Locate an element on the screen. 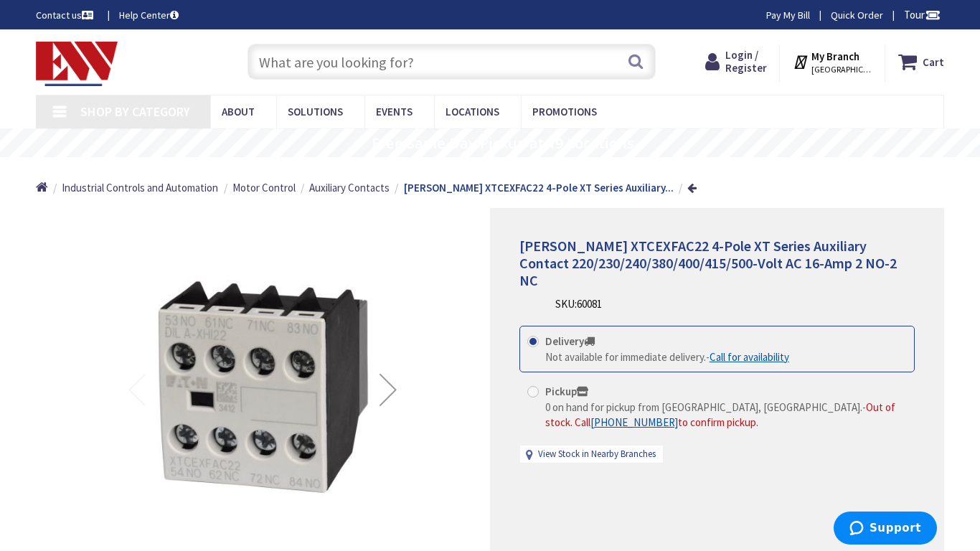 The image size is (980, 551). strong: My Branch is located at coordinates (835, 56).